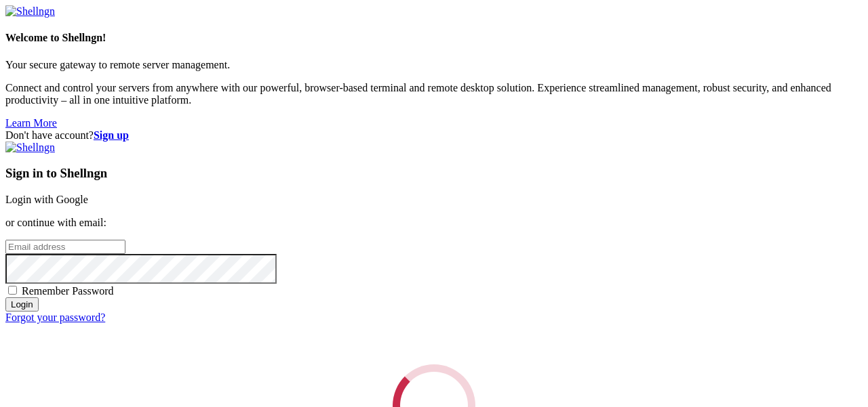  Describe the element at coordinates (47, 199) in the screenshot. I see `a: Login with Google` at that location.